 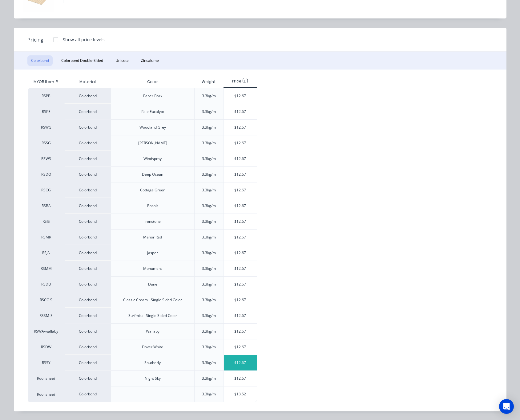 What do you see at coordinates (152, 175) in the screenshot?
I see `div: Deep Ocean` at bounding box center [152, 175].